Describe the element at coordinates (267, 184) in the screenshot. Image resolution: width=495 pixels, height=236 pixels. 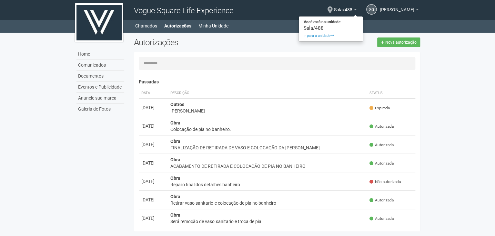
I see `div: Reparo final dos detalhes banheiro` at that location.